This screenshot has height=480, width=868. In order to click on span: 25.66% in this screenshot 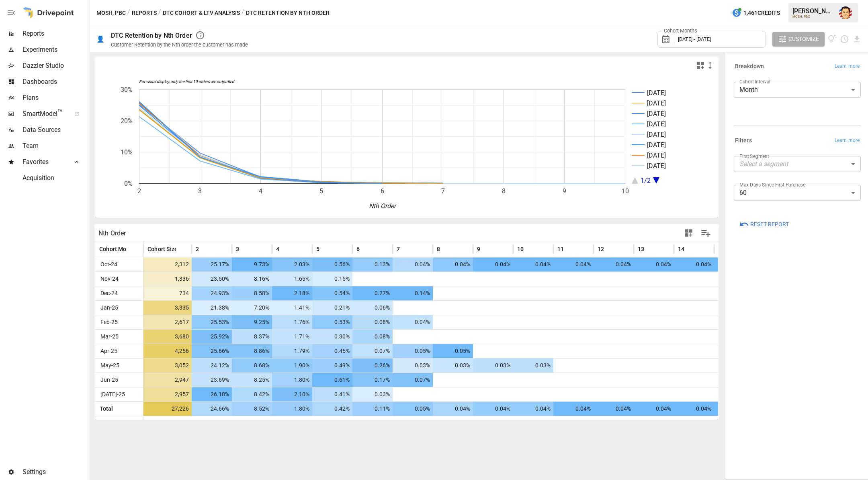, I will do `click(213, 351)`.